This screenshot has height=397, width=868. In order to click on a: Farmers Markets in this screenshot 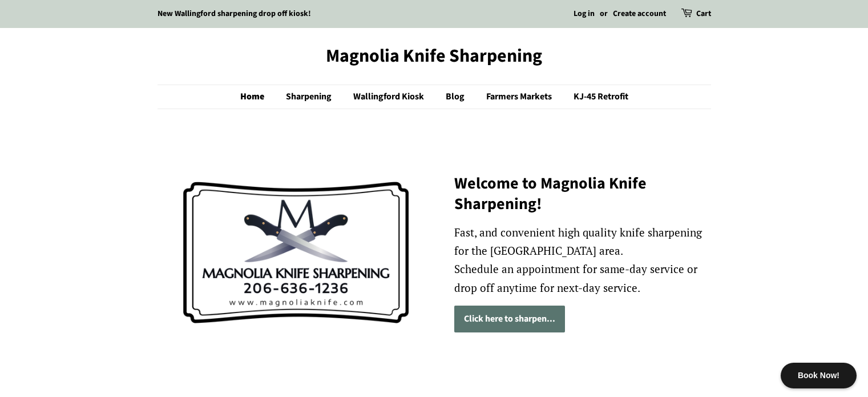, I will do `click(520, 96)`.